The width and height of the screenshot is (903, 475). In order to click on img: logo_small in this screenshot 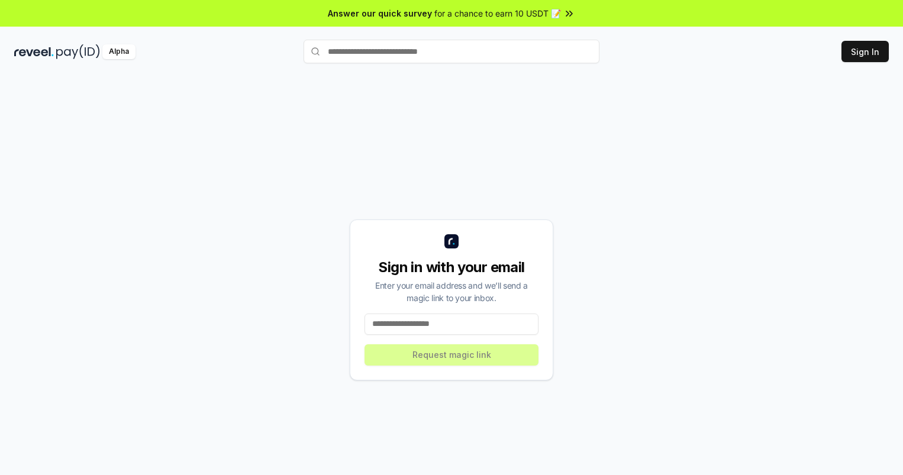, I will do `click(452, 241)`.